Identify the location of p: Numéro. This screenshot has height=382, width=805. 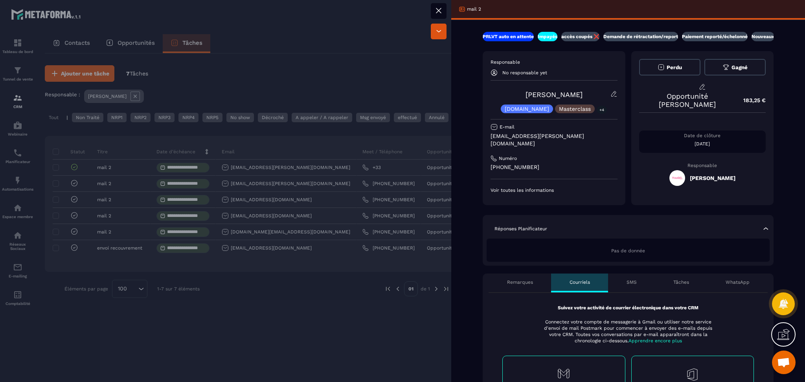
(508, 158).